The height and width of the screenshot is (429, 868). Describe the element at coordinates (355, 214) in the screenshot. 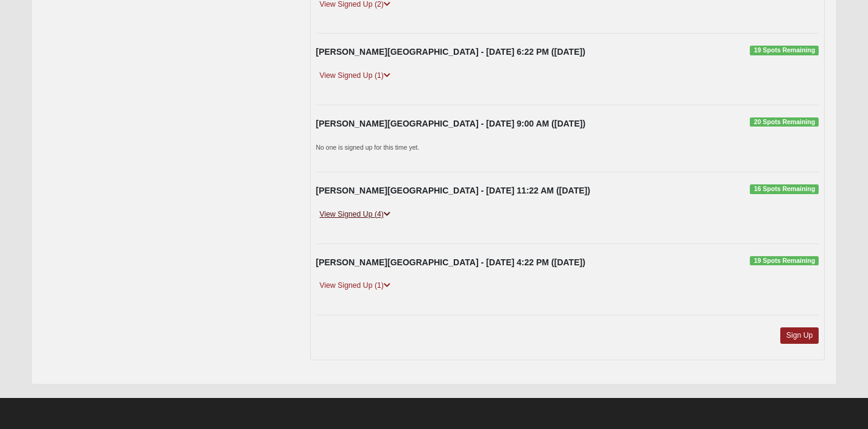

I see `a: View Signed Up (4)` at that location.